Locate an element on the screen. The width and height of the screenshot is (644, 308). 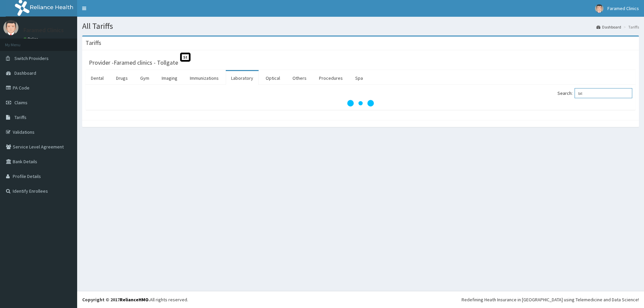
svg: audio-loading is located at coordinates (360, 103).